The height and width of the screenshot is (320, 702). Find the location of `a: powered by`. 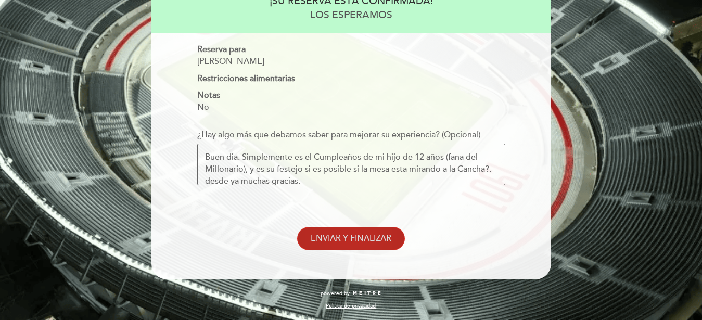

a: powered by is located at coordinates (351, 294).